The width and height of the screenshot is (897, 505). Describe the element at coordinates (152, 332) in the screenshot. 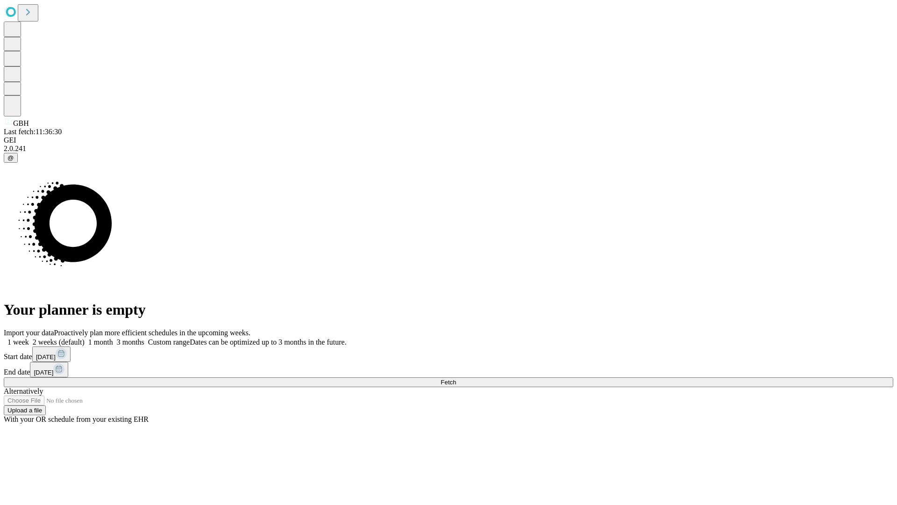

I see `span: Proactively plan more efficient schedules in the upcoming weeks.` at that location.